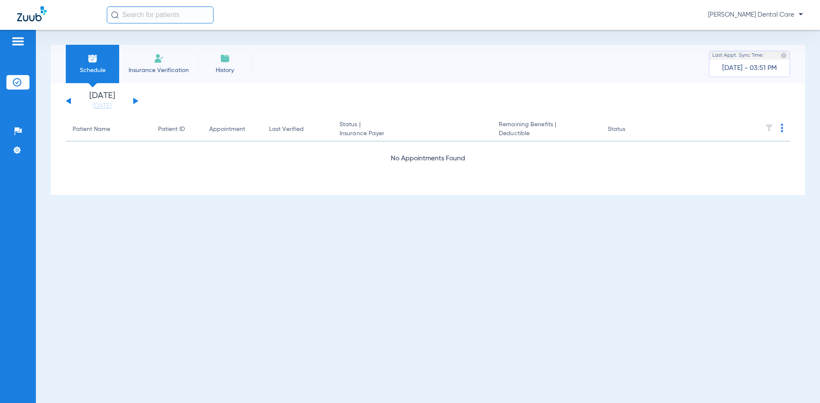 This screenshot has width=820, height=403. Describe the element at coordinates (32, 14) in the screenshot. I see `img: Zuub Logo` at that location.